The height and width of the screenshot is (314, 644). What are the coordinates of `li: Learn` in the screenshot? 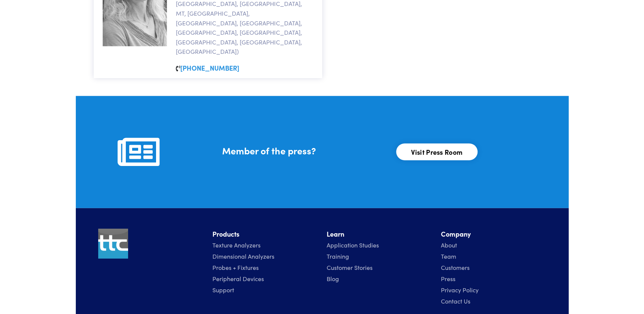 It's located at (379, 234).